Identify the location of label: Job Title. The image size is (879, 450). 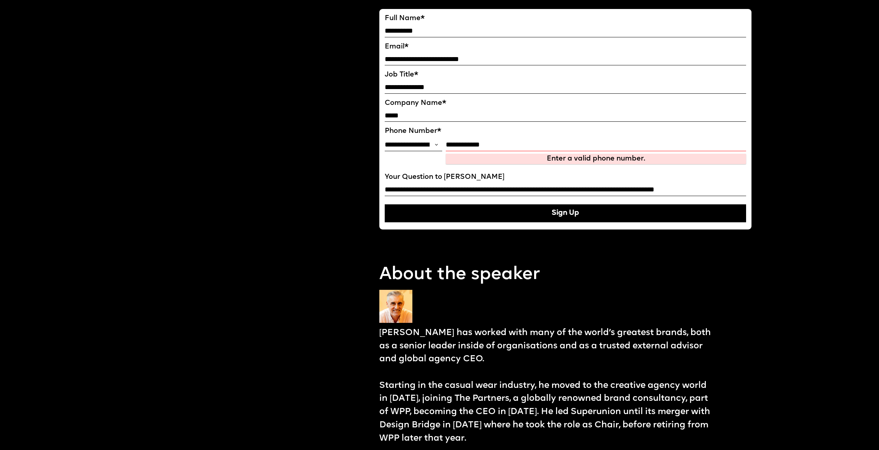
(566, 75).